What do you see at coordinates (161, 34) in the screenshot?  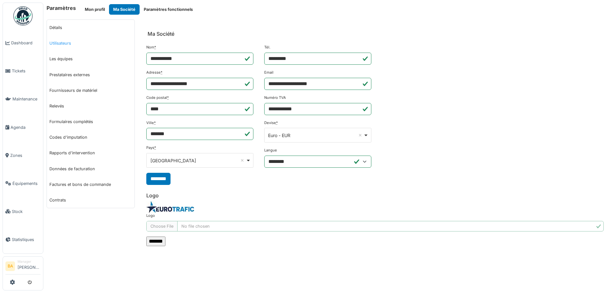 I see `h6: Ma Société` at bounding box center [161, 34].